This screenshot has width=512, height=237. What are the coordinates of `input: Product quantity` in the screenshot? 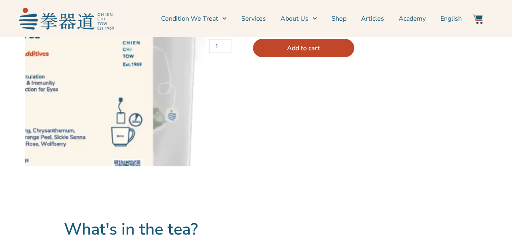 It's located at (220, 46).